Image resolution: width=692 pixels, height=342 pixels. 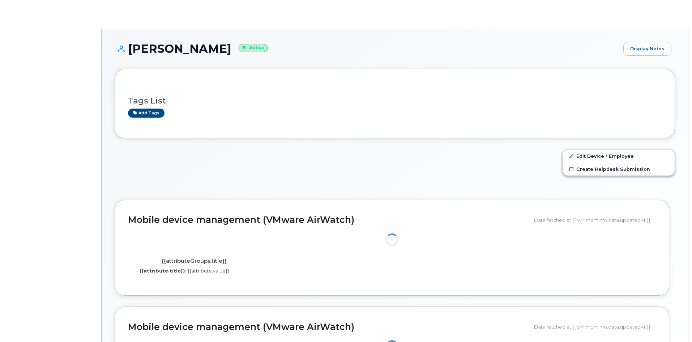 What do you see at coordinates (619, 156) in the screenshot?
I see `a: Edit Device / Employee` at bounding box center [619, 156].